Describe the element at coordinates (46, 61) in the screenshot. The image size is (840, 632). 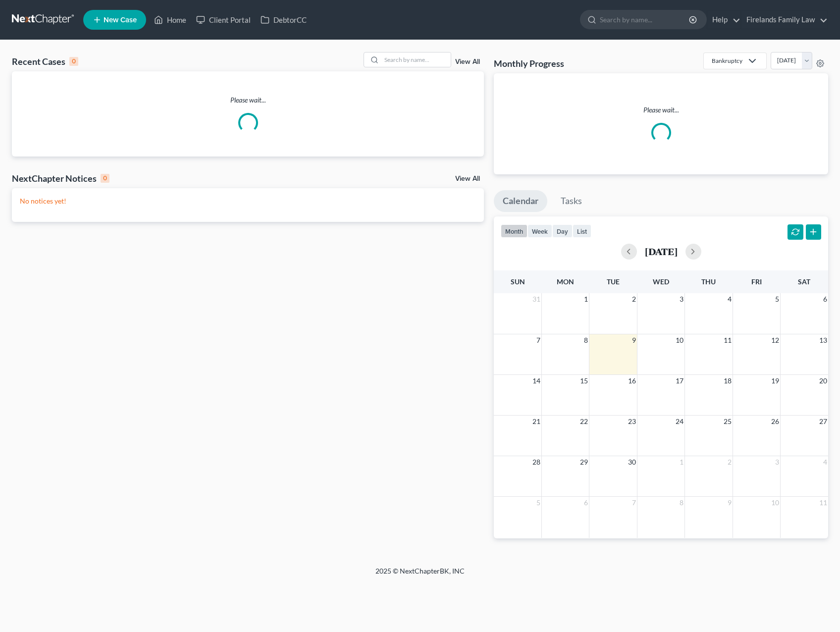
I see `div: Recent Cases` at that location.